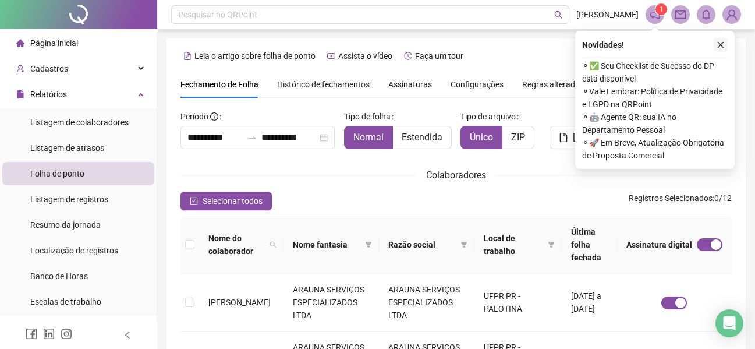  I want to click on span: mail, so click(680, 15).